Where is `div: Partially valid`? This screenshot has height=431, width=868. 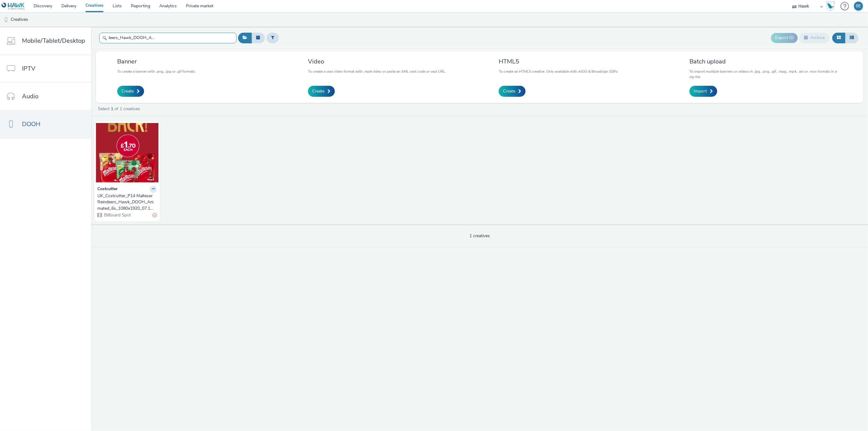
div: Partially valid is located at coordinates (155, 215).